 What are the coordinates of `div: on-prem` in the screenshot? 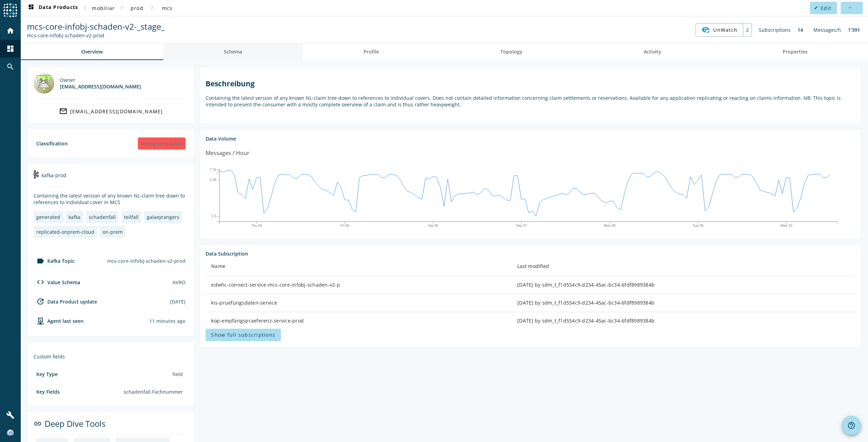 It's located at (113, 231).